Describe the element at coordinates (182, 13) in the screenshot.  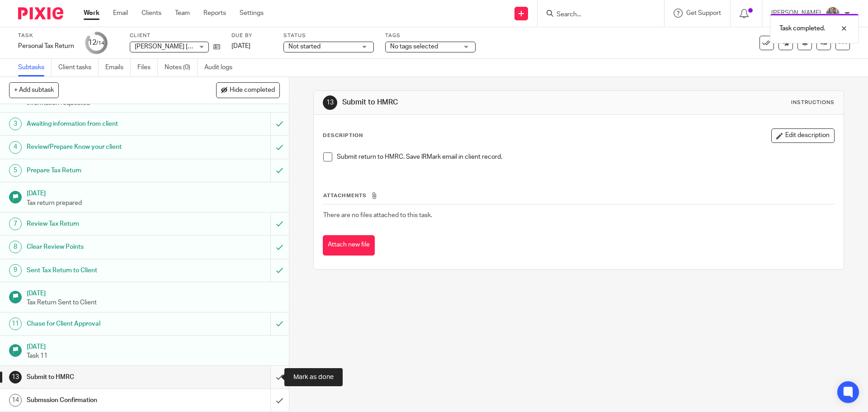
I see `a: Team` at that location.